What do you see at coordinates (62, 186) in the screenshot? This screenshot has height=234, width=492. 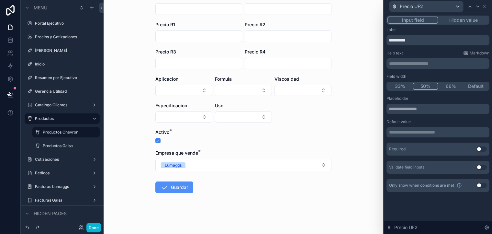 I see `a: Facturas Lumaggs` at bounding box center [62, 186].